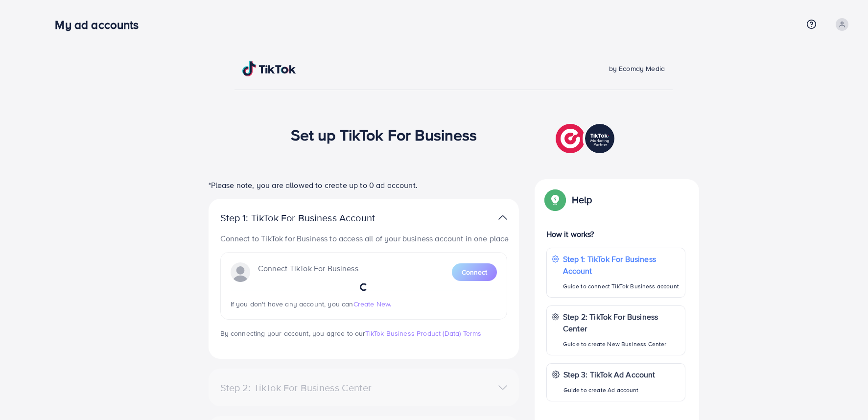  What do you see at coordinates (621, 323) in the screenshot?
I see `p: Step 2: TikTok For Business Center` at bounding box center [621, 323].